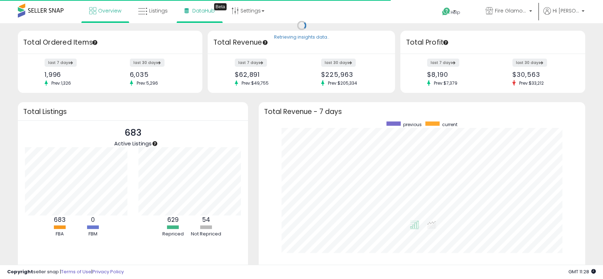 This screenshot has height=279, width=603. I want to click on div: seller snap | |, so click(65, 272).